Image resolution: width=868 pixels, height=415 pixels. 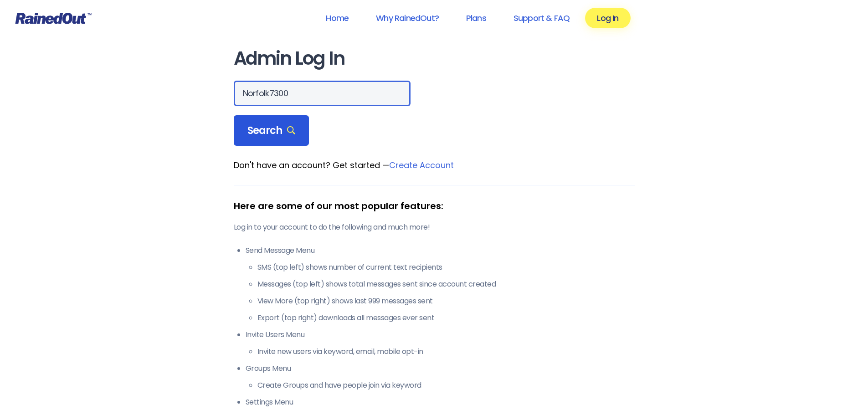 I want to click on a: Create Account, so click(x=421, y=165).